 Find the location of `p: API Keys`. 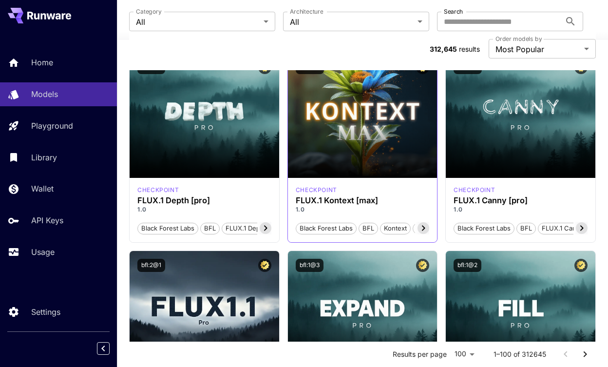

p: API Keys is located at coordinates (47, 220).